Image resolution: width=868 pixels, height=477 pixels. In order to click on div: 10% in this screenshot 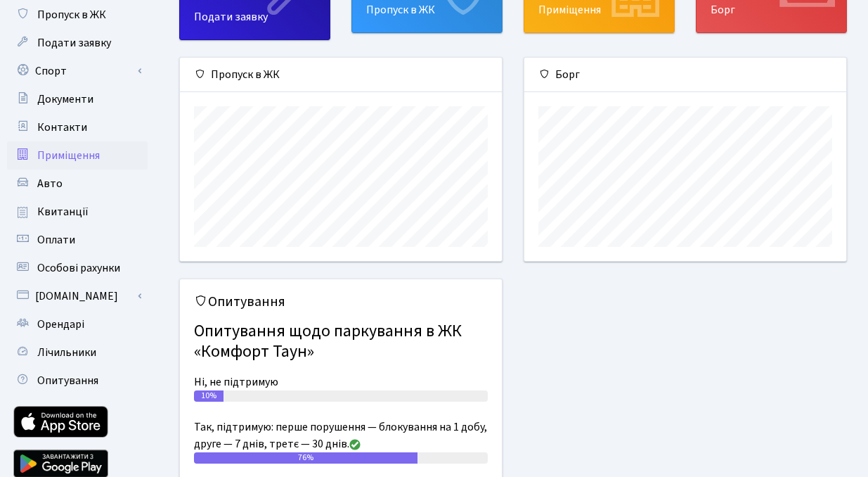, I will do `click(209, 396)`.